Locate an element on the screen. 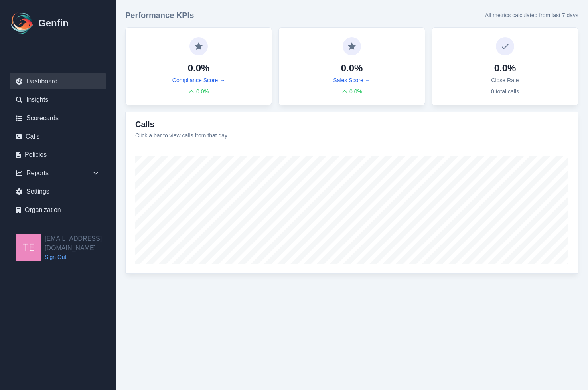 The image size is (588, 390). img: test238953233@bdunagan.com is located at coordinates (29, 248).